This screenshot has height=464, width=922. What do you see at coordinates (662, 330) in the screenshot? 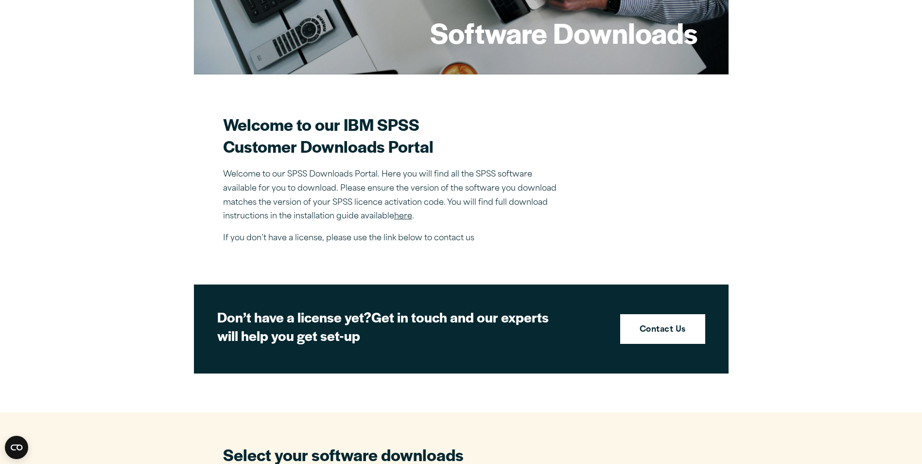
I see `strong: Contact Us` at bounding box center [662, 330].